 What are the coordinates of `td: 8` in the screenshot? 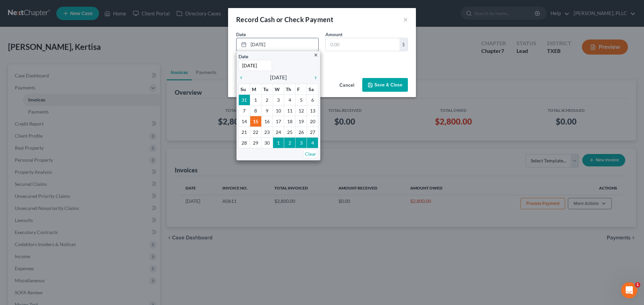 It's located at (256, 111).